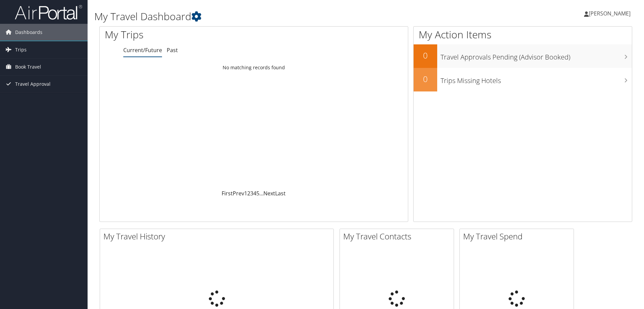  I want to click on a: 0Travel Approvals Pending (Advisor Booked), so click(522, 56).